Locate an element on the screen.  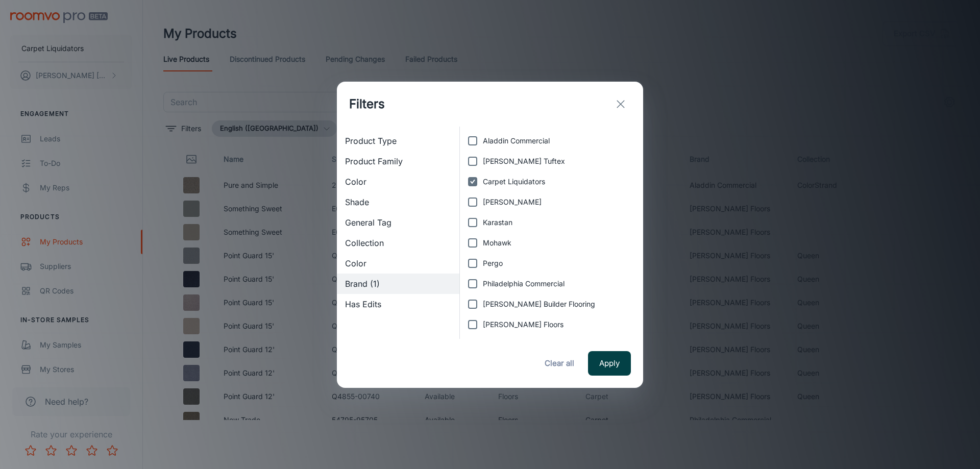
div: General Tag is located at coordinates (398, 223).